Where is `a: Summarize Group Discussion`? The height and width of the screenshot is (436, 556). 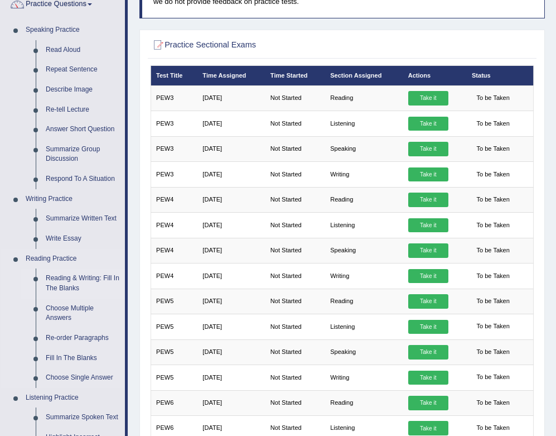
a: Summarize Group Discussion is located at coordinates (83, 154).